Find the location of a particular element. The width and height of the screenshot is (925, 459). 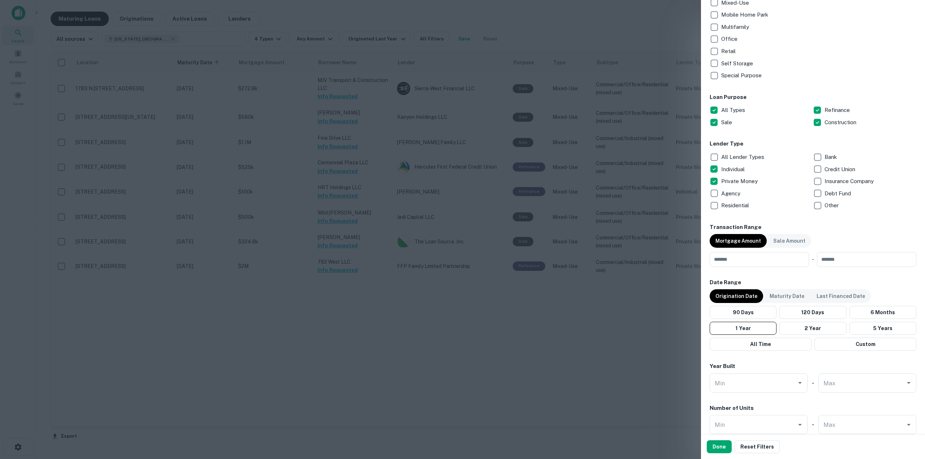

button: 120 Days is located at coordinates (813, 313).